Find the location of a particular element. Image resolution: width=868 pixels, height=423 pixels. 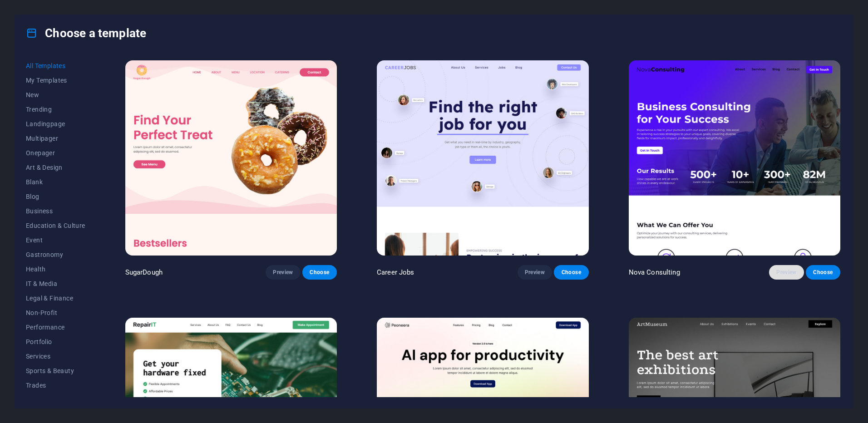

span: Portfolio is located at coordinates (55, 342).